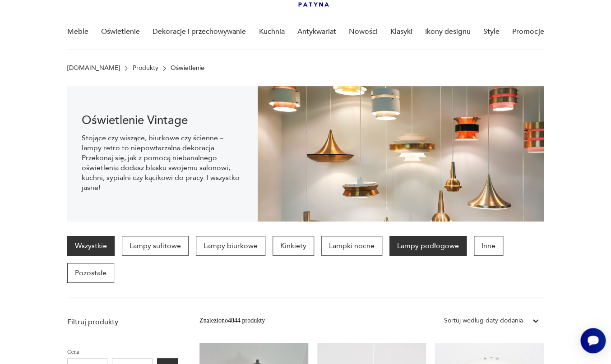 This screenshot has height=364, width=611. I want to click on img: Oświetlenie, so click(400, 154).